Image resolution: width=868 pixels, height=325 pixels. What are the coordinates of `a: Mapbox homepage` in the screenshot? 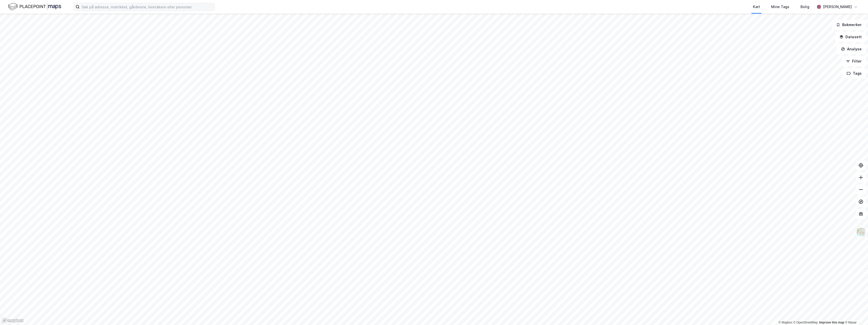 It's located at (13, 321).